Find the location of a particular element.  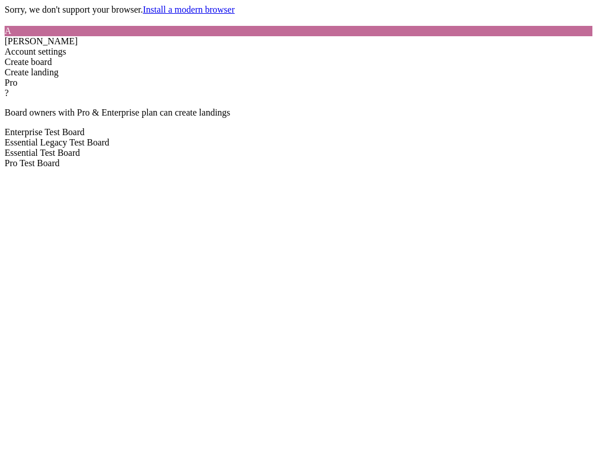

a: Install a modern browser is located at coordinates (189, 9).